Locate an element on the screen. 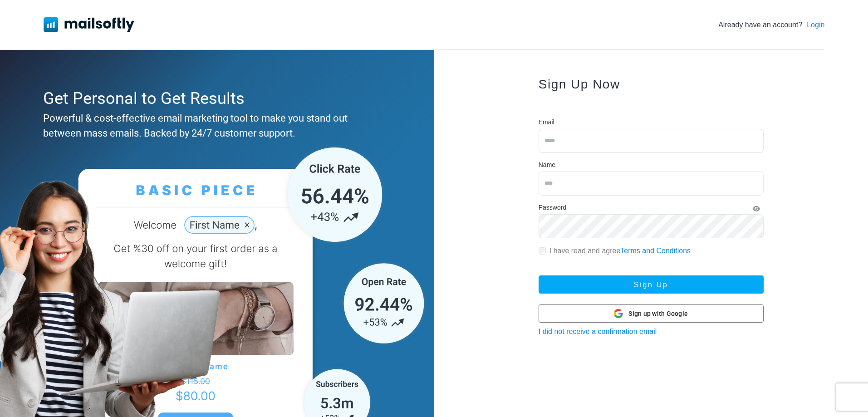  div: Already have an account? is located at coordinates (772, 25).